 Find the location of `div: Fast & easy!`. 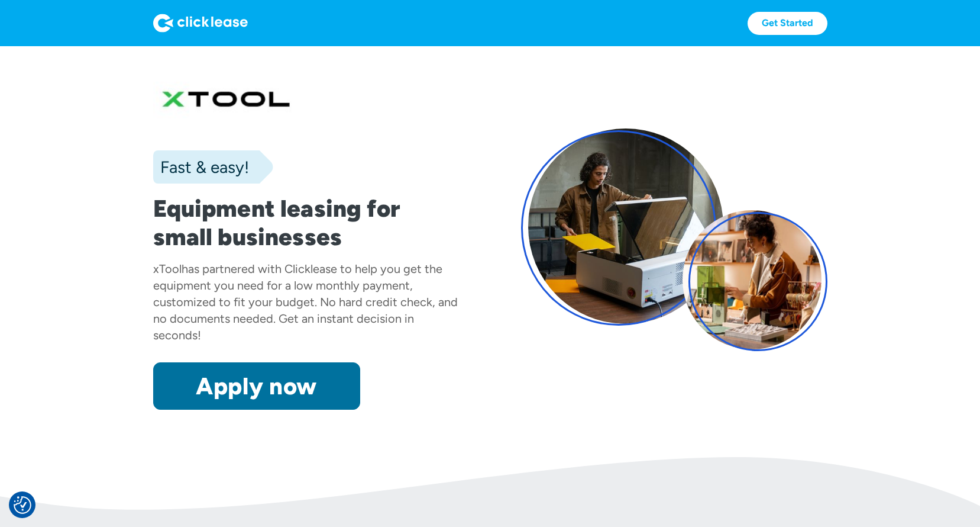

div: Fast & easy! is located at coordinates (201, 167).